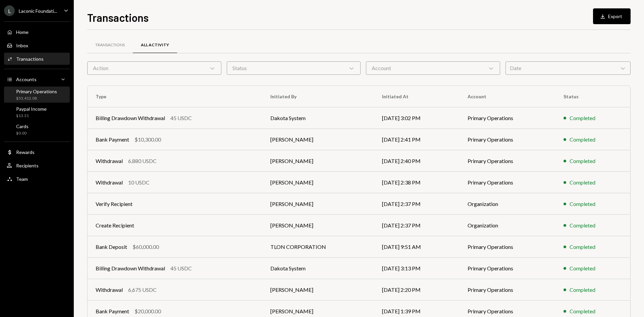 The image size is (644, 317). What do you see at coordinates (31, 109) in the screenshot?
I see `div: Paypal Income` at bounding box center [31, 109].